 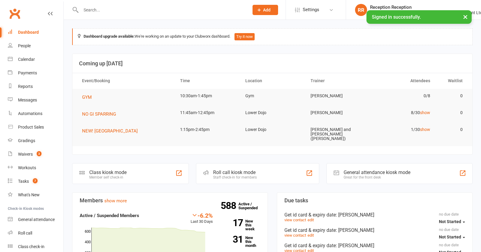 I want to click on div: Class kiosk mode, so click(x=108, y=172).